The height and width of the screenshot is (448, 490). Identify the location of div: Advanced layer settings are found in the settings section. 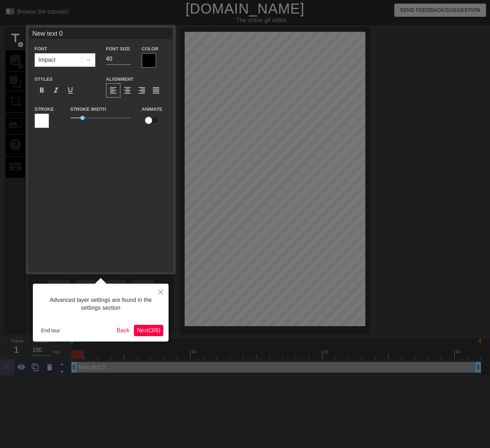
(101, 304).